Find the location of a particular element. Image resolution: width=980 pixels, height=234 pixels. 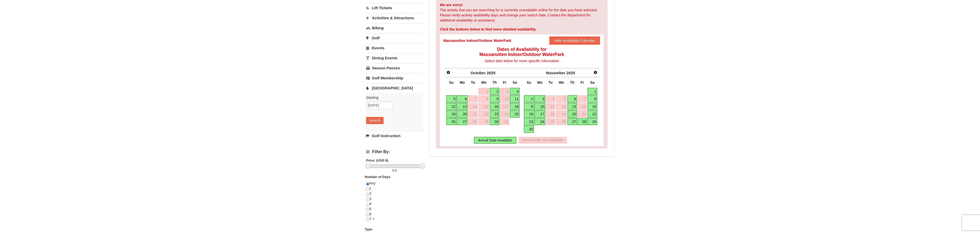

h4: Dates of Availability for Massanutten Indoor/Outdoor WaterPark is located at coordinates (522, 52).